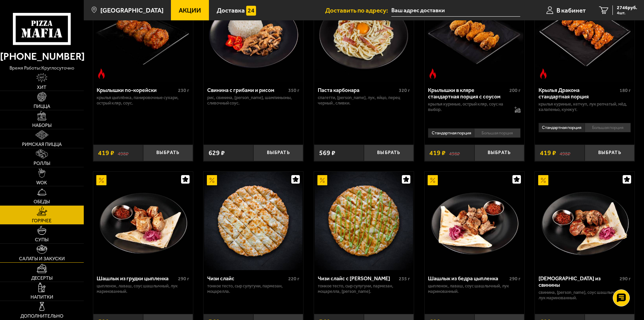 The width and height of the screenshot is (644, 320). I want to click on div: Чизи слайс, so click(247, 278).